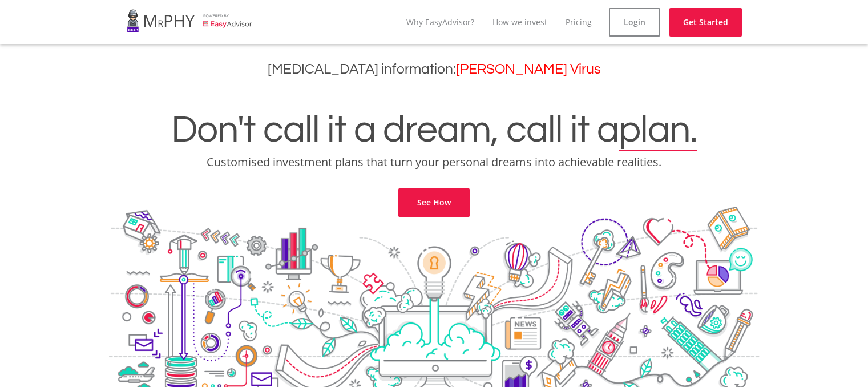 The width and height of the screenshot is (868, 387). I want to click on a: See How, so click(434, 203).